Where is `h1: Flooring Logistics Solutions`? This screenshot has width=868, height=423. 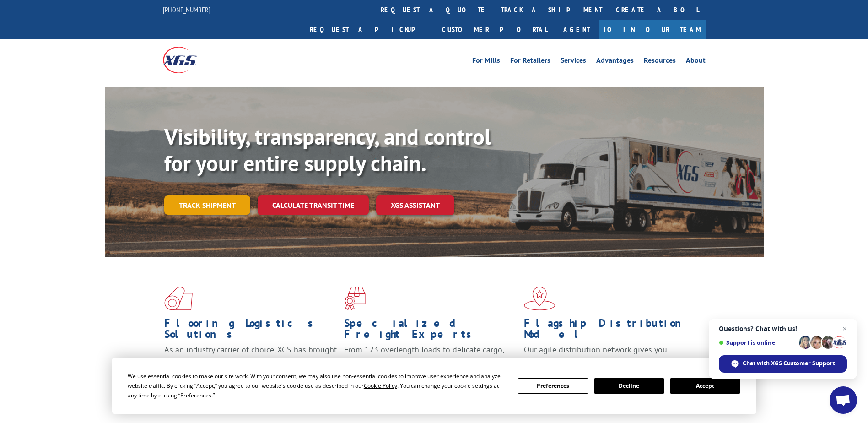
h1: Flooring Logistics Solutions is located at coordinates (251, 331).